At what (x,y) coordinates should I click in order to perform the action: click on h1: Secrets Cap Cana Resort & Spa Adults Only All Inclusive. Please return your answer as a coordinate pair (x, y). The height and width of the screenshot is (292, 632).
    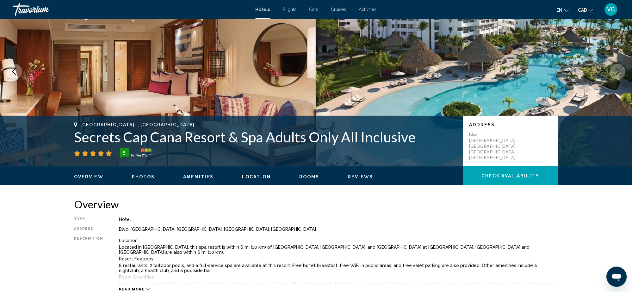
    Looking at the image, I should click on (265, 137).